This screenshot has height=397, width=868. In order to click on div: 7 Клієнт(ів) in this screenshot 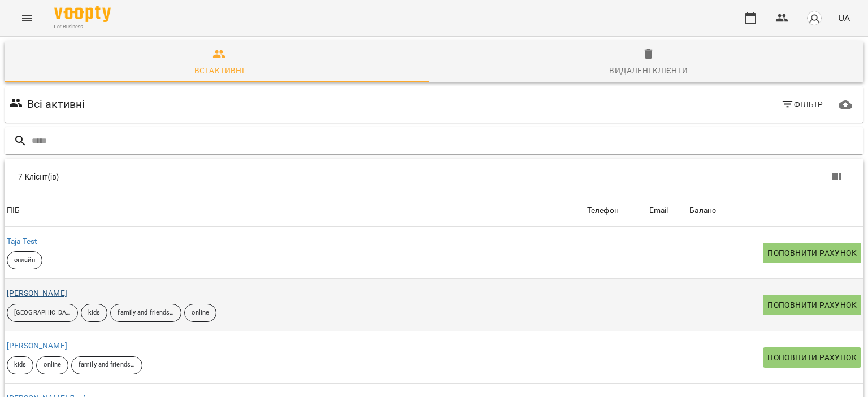, I will do `click(230, 177)`.